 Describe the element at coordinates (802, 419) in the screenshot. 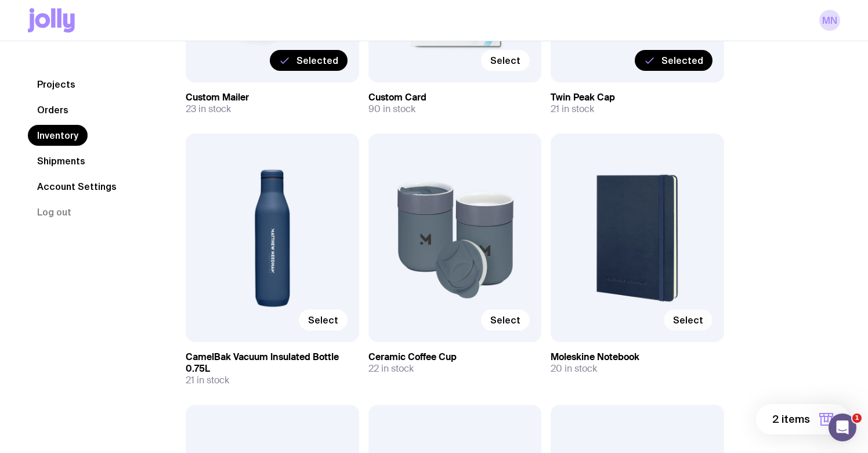

I see `button: 2 items` at that location.